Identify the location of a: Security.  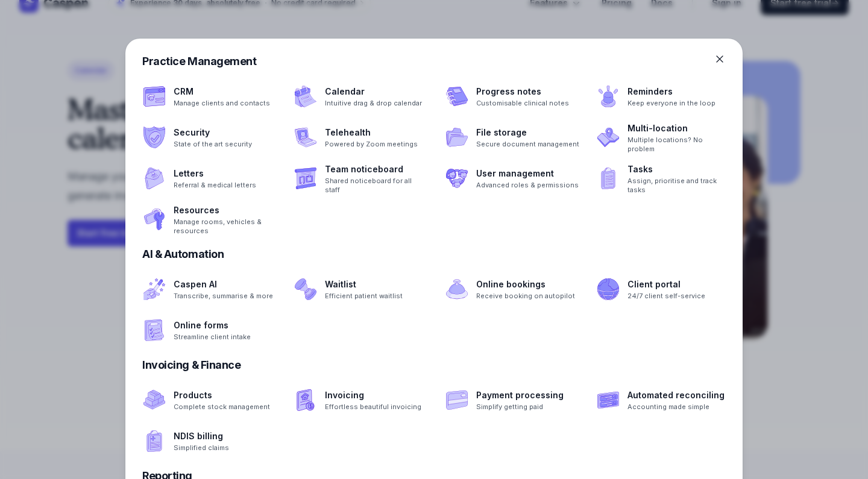
(213, 133).